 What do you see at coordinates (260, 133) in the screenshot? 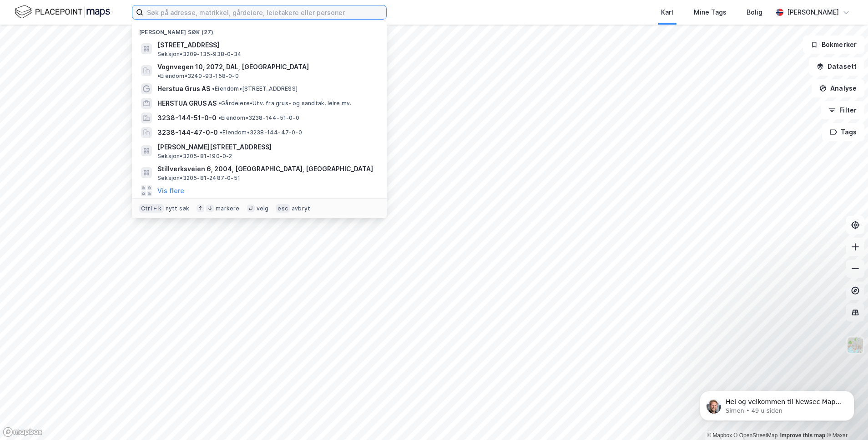
I see `span: Eiendom • 3238-144-47-0-0` at bounding box center [260, 133].